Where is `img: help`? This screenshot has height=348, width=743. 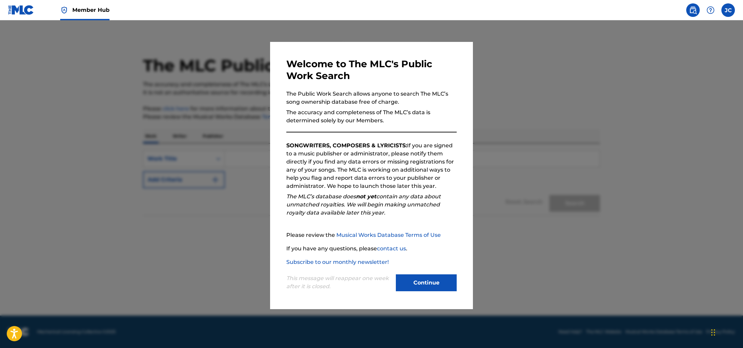
img: help is located at coordinates (711, 10).